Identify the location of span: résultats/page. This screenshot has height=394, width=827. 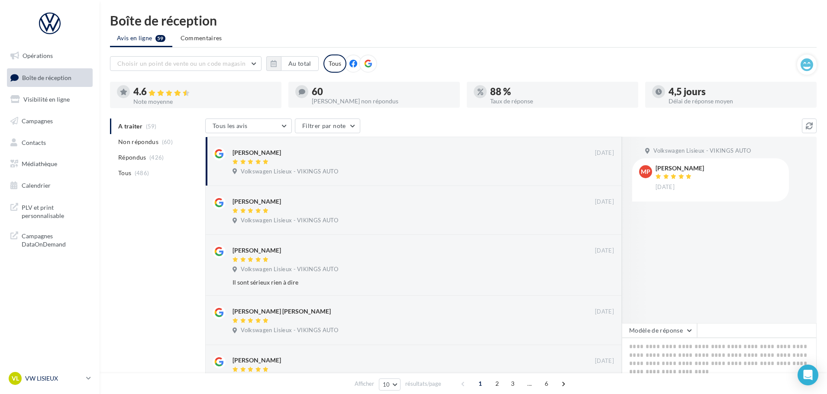
(423, 384).